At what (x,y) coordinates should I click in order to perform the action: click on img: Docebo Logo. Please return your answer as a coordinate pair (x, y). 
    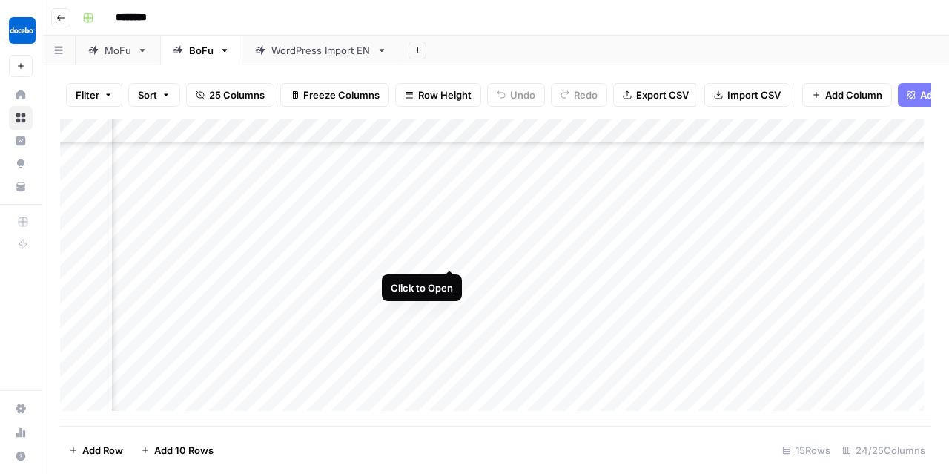
    Looking at the image, I should click on (22, 30).